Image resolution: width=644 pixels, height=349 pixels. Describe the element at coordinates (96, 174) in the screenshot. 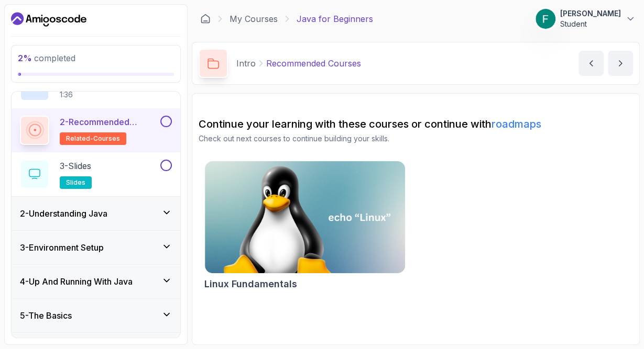

I see `button: 3-Slidesslides` at that location.